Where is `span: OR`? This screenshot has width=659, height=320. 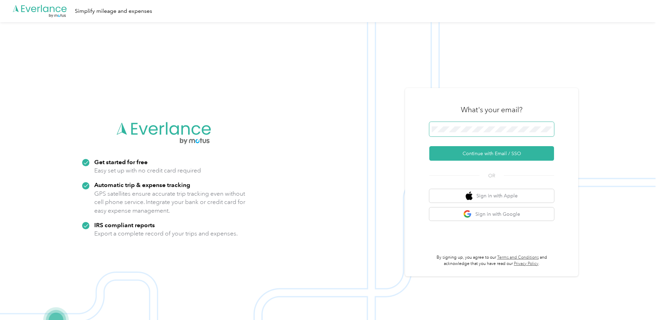
span: OR is located at coordinates (492, 176).